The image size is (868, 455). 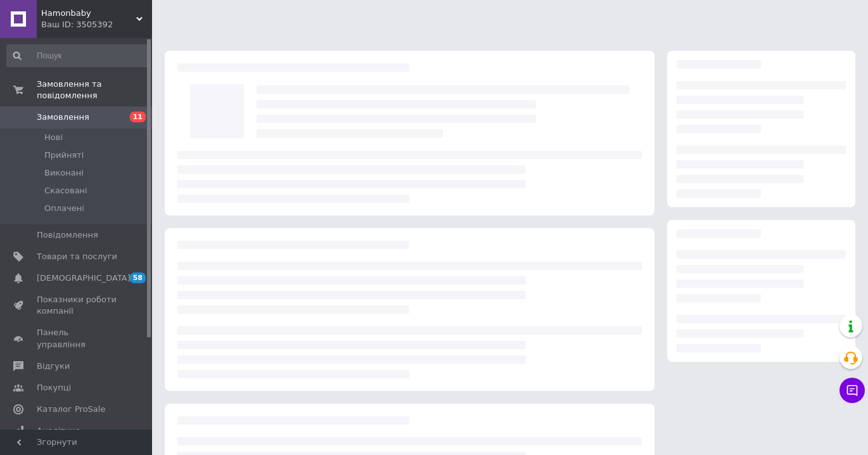 What do you see at coordinates (64, 209) in the screenshot?
I see `span: Оплачені` at bounding box center [64, 209].